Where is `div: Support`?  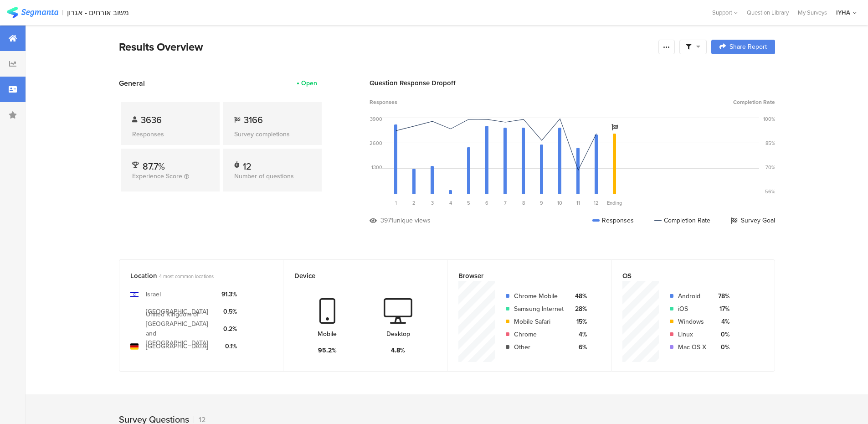
div: Support is located at coordinates (725, 12).